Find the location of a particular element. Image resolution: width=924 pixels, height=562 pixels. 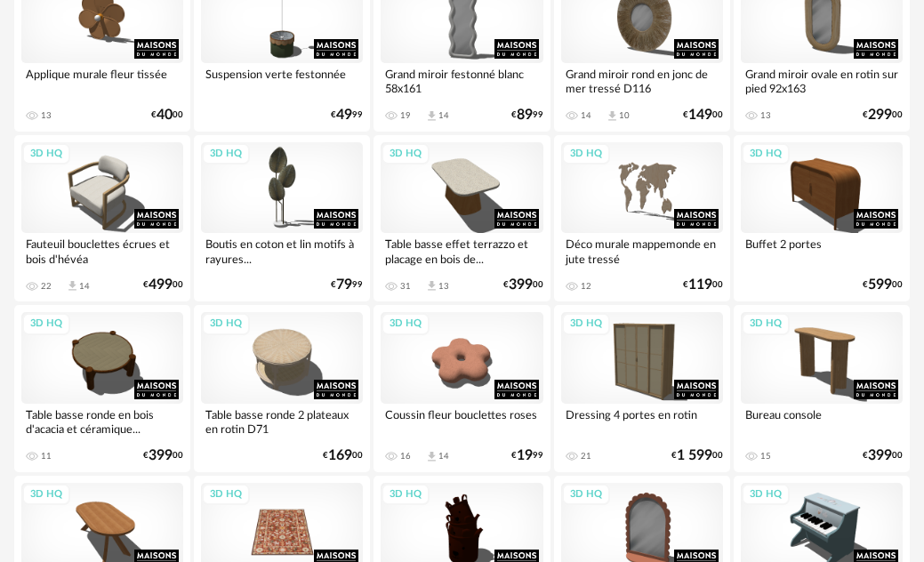

div: 22 is located at coordinates (46, 286).